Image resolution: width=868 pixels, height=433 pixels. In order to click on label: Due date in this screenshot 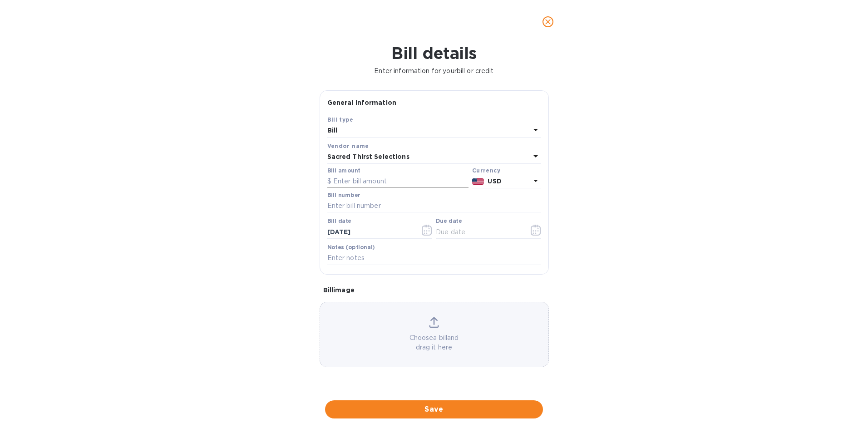, I will do `click(449, 221)`.